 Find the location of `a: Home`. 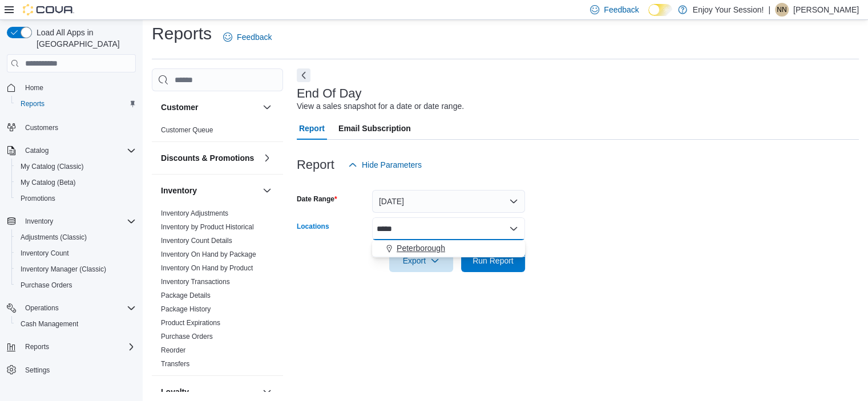

a: Home is located at coordinates (35, 88).